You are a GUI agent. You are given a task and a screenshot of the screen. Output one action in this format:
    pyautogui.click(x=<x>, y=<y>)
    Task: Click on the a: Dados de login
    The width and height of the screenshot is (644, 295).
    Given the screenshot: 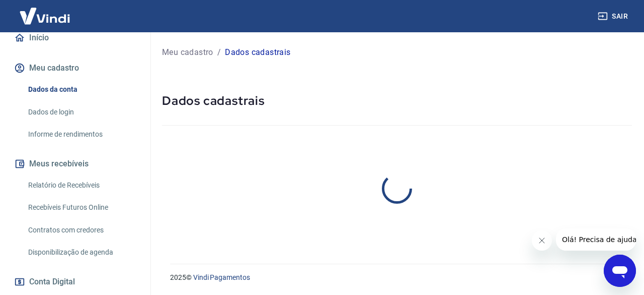 What is the action you would take?
    pyautogui.click(x=81, y=111)
    